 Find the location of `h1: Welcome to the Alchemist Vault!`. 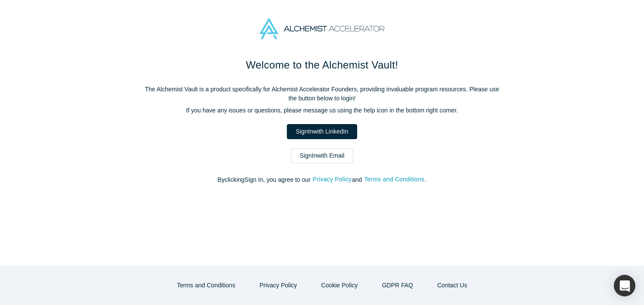

h1: Welcome to the Alchemist Vault! is located at coordinates (322, 65).